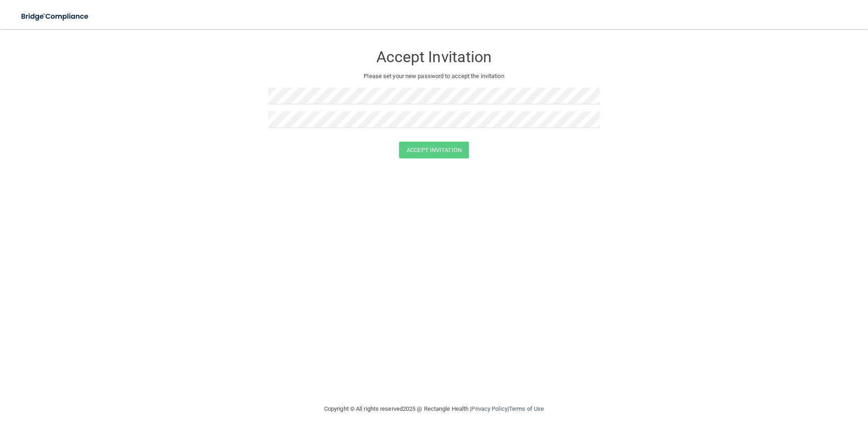 This screenshot has height=433, width=868. What do you see at coordinates (434, 56) in the screenshot?
I see `h3: Accept Invitation` at bounding box center [434, 56].